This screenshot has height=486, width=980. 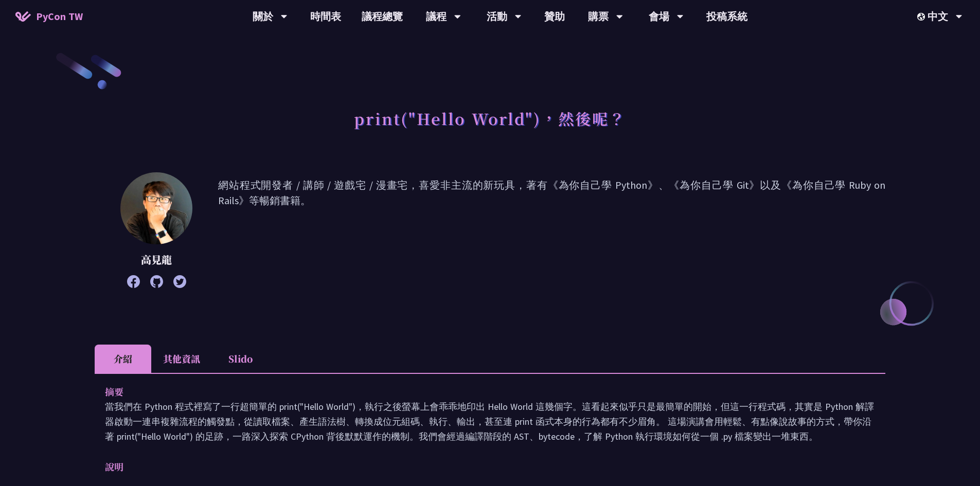 I want to click on img: Home icon of PyCon TW 2025, so click(x=23, y=16).